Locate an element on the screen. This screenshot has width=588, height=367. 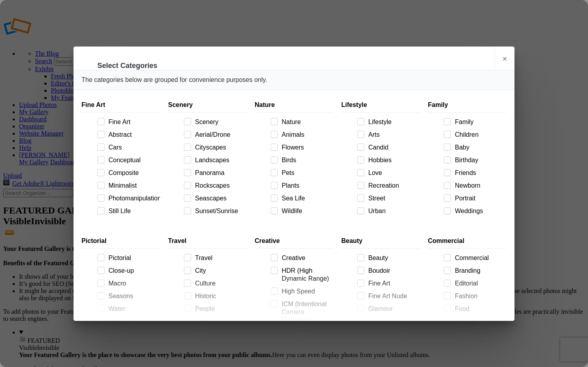
span: Panorama is located at coordinates (219, 173).